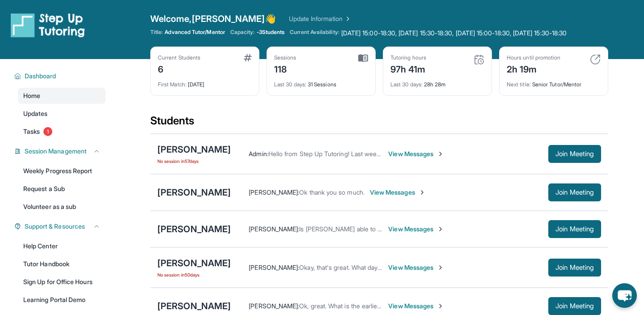 The height and width of the screenshot is (315, 644). I want to click on div: 97h 41m, so click(408, 68).